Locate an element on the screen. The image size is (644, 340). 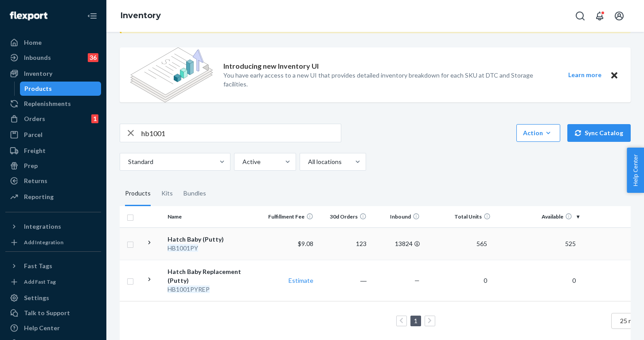
div: Hatch Baby Replacement (Putty) is located at coordinates (214, 276).